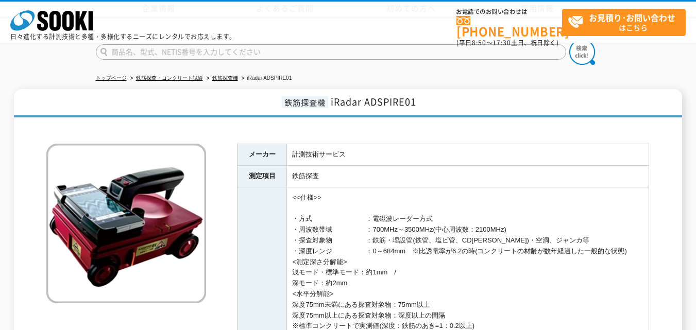 The height and width of the screenshot is (330, 696). I want to click on span: 鉄筋探査機, so click(305, 102).